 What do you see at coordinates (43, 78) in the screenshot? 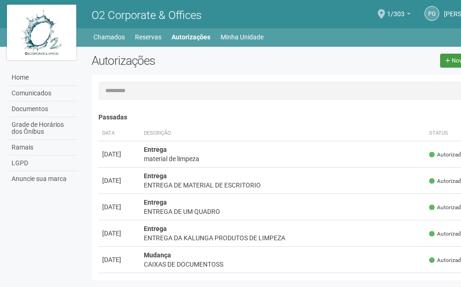
I see `a: Home` at bounding box center [43, 78].